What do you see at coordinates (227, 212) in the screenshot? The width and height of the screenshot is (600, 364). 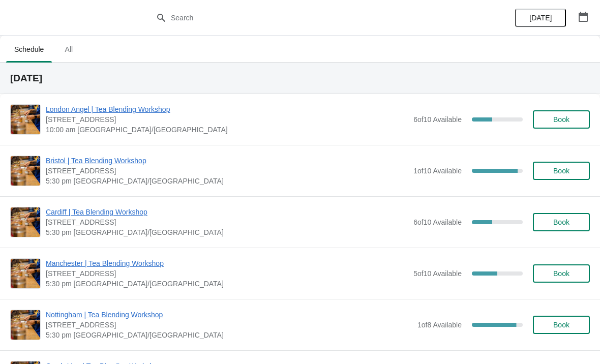 I see `span: Cardiff | Tea Blending Workshop` at bounding box center [227, 212].